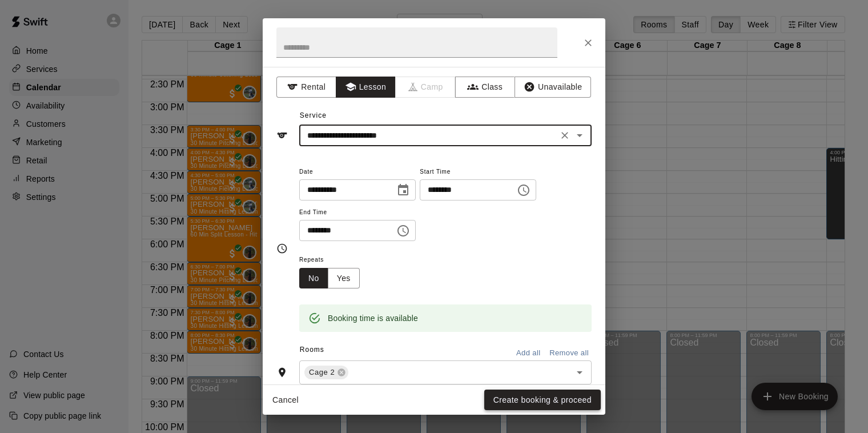  What do you see at coordinates (330, 278) in the screenshot?
I see `div: outlined button group` at bounding box center [330, 278].